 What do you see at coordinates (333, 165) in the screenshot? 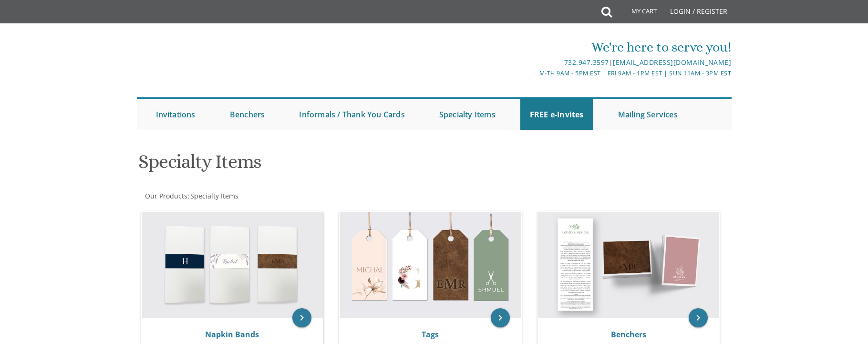
I see `h1: Specialty Items` at bounding box center [333, 165].